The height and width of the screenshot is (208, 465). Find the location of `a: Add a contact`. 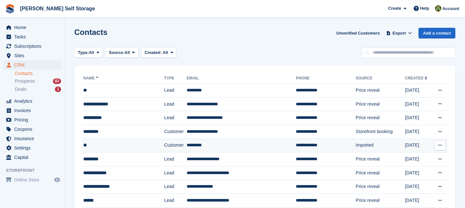

a: Add a contact is located at coordinates (437, 33).